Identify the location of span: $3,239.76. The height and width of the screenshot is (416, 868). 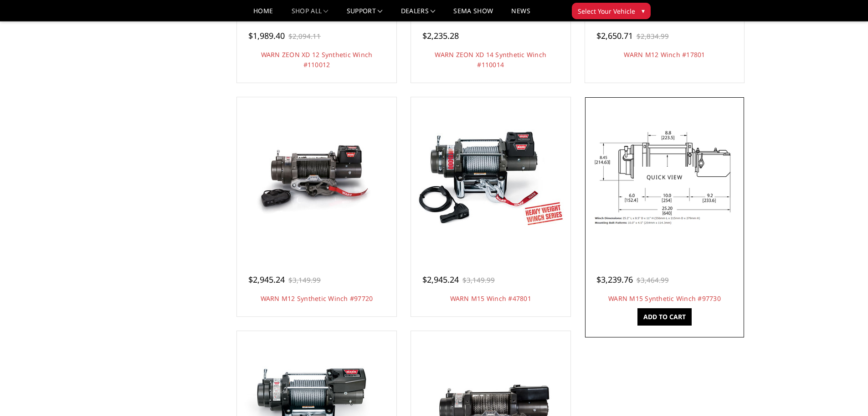
(615, 279).